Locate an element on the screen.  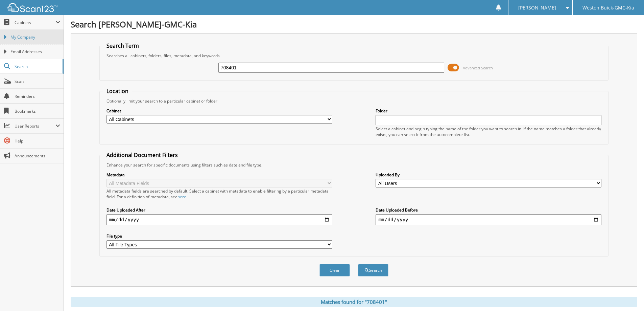
label: Cabinet is located at coordinates (220, 111).